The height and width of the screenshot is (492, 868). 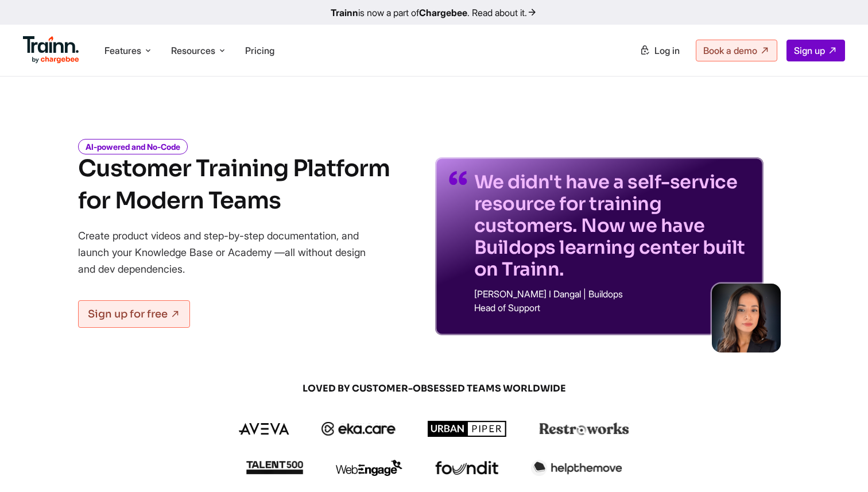 What do you see at coordinates (583, 429) in the screenshot?
I see `img: restroworks logo` at bounding box center [583, 429].